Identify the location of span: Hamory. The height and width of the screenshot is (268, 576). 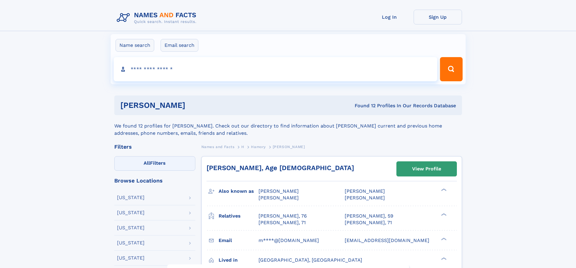
(258, 147).